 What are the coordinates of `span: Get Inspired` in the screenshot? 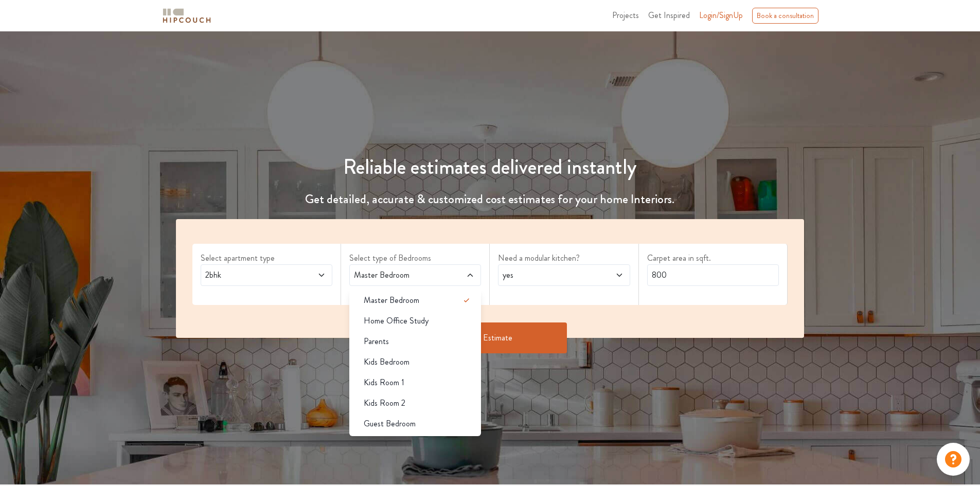 It's located at (669, 15).